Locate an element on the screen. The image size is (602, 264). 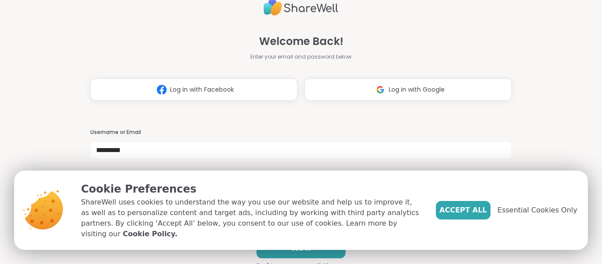
button: Log in with Google is located at coordinates (408, 89).